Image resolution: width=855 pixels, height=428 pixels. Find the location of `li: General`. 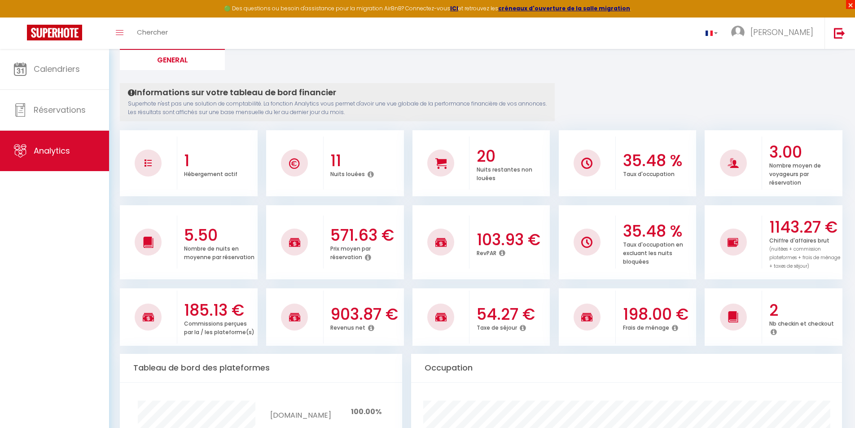

li: General is located at coordinates (172, 59).